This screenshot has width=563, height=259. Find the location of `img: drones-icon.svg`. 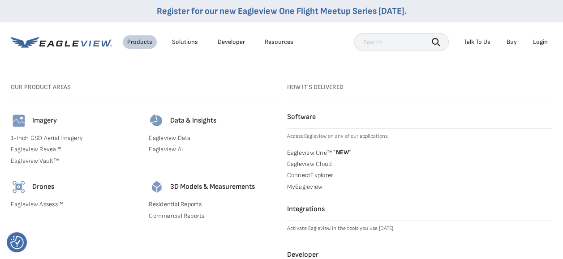

img: drones-icon.svg is located at coordinates (19, 187).